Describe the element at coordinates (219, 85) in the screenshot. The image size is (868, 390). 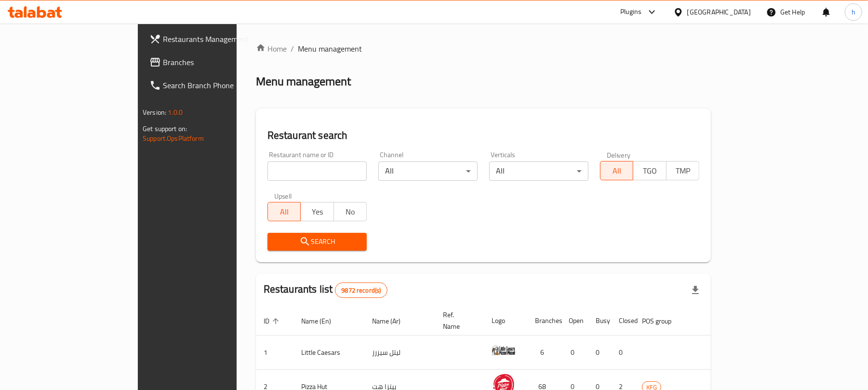
I see `span: Search Branch Phone` at that location.